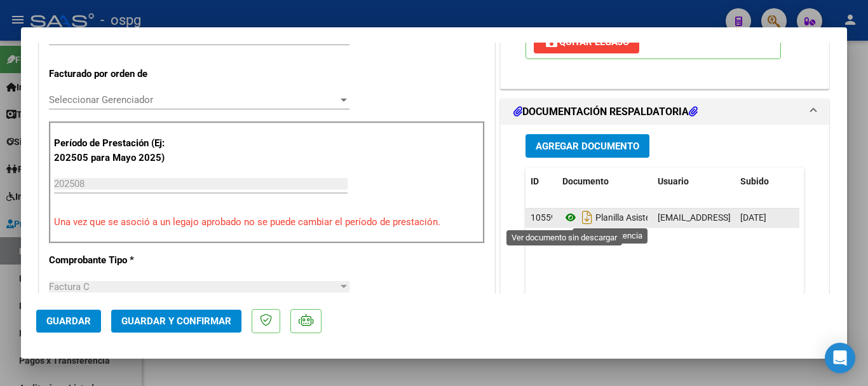  I want to click on button: Agregar Documento, so click(587, 146).